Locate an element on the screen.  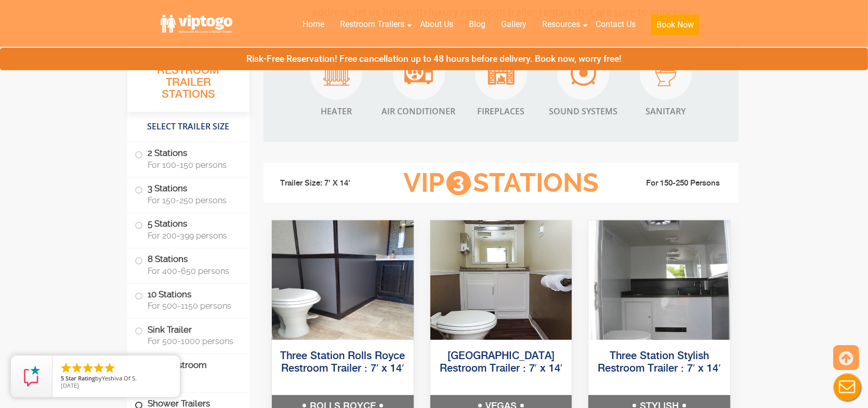
span: For 500-1150 persons is located at coordinates (192, 305).